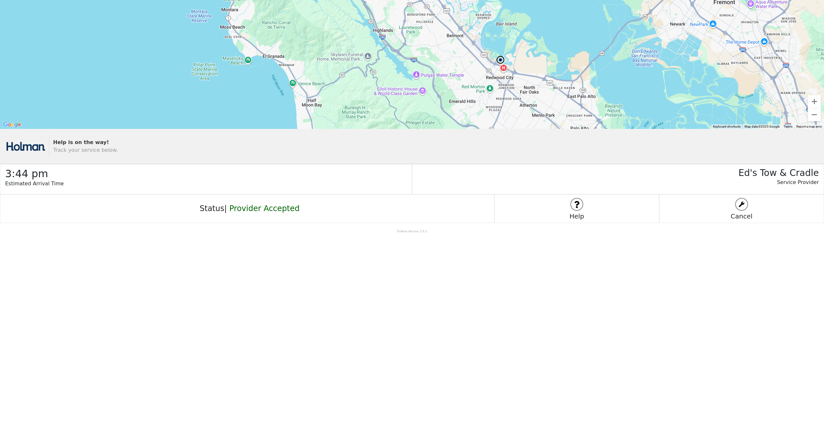 This screenshot has width=824, height=436. What do you see at coordinates (742, 216) in the screenshot?
I see `h5: Cancel` at bounding box center [742, 216].